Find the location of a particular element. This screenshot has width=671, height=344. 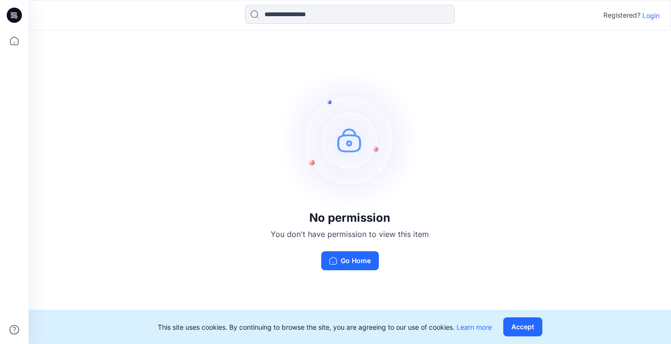

h3: No permission is located at coordinates (350, 218).